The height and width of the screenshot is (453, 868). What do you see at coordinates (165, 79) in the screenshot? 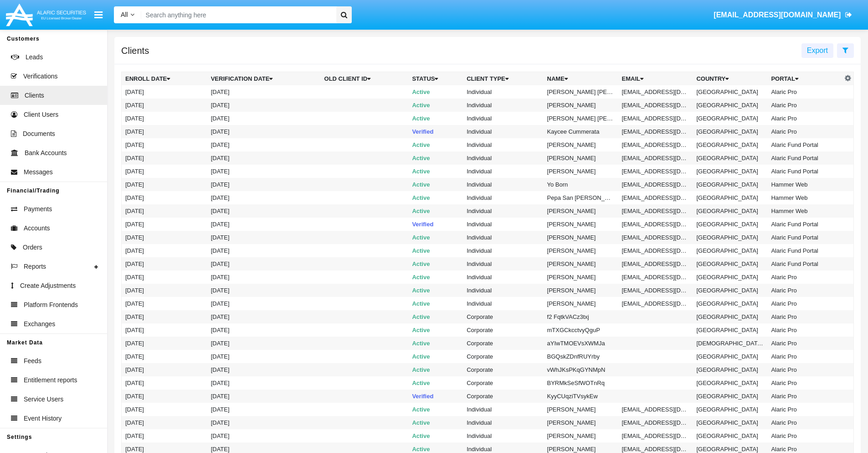
I see `th: Enroll date` at bounding box center [165, 79].